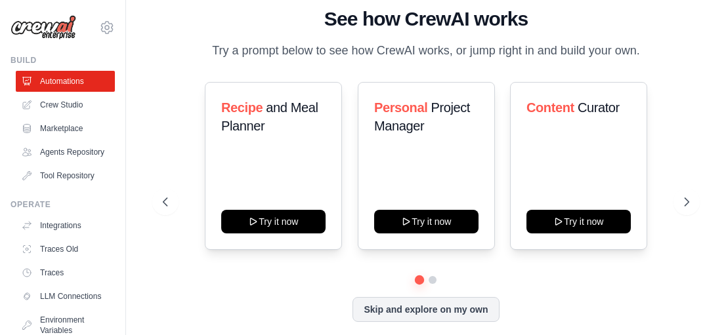  I want to click on button: Skip and explore on my own, so click(425, 310).